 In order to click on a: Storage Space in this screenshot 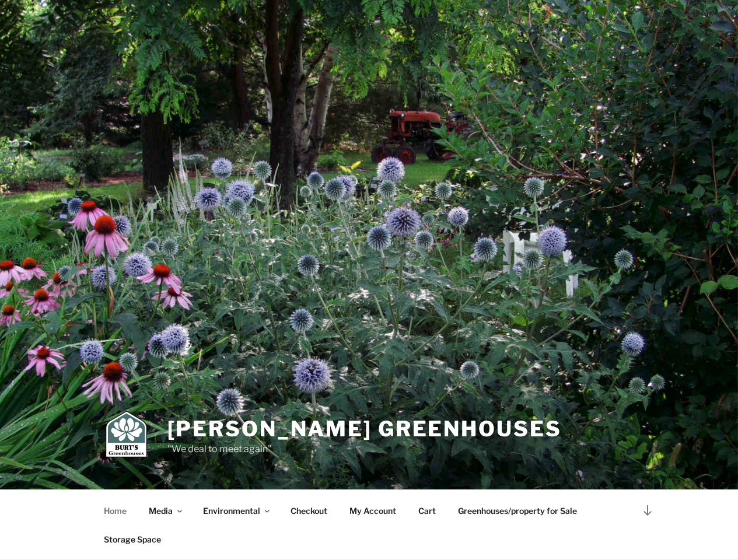, I will do `click(133, 539)`.